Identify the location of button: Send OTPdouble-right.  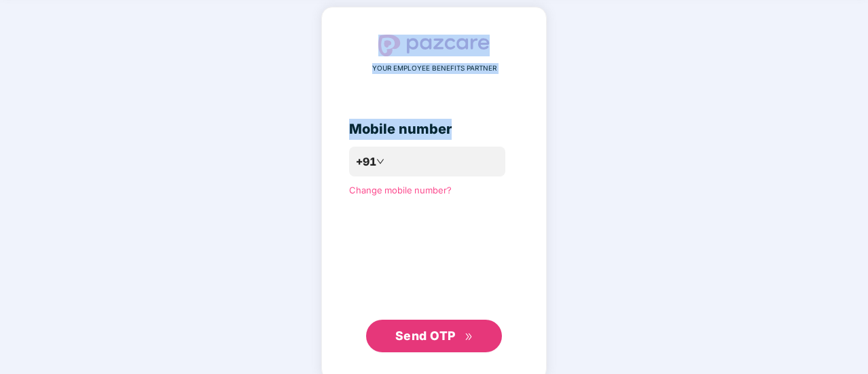
(434, 336).